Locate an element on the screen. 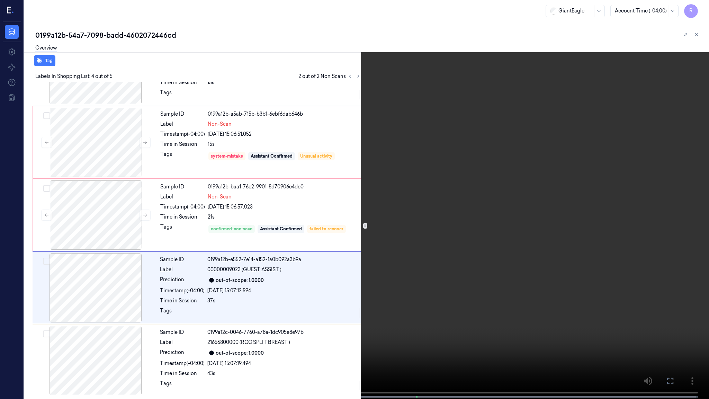 The height and width of the screenshot is (399, 709). div: 0199a12b-baa1-76e2-9901-8d70906c4dc0 is located at coordinates (284, 187).